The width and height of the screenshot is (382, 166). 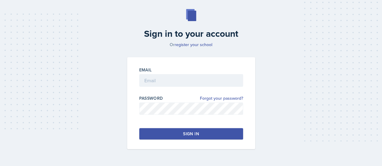 I want to click on p: Or, so click(x=191, y=45).